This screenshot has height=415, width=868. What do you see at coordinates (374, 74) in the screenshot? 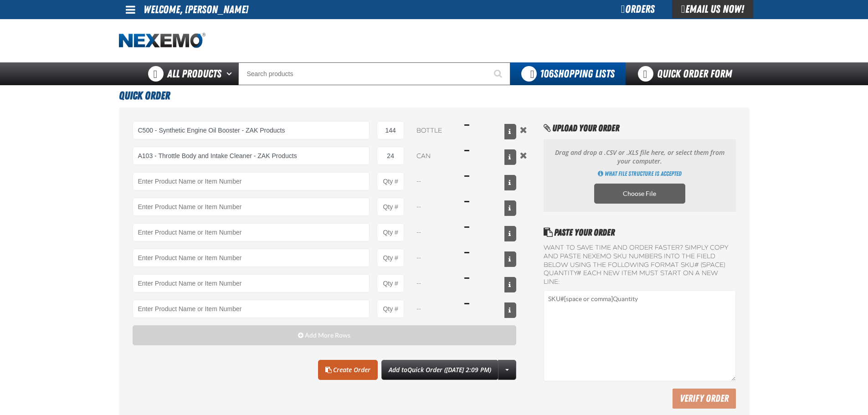
I see `input: Search` at bounding box center [374, 74].